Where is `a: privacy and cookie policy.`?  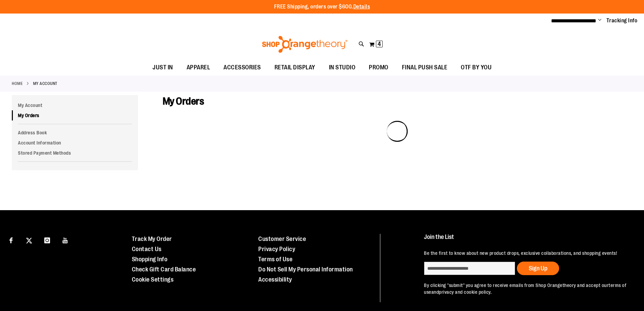 a: privacy and cookie policy. is located at coordinates (465, 292).